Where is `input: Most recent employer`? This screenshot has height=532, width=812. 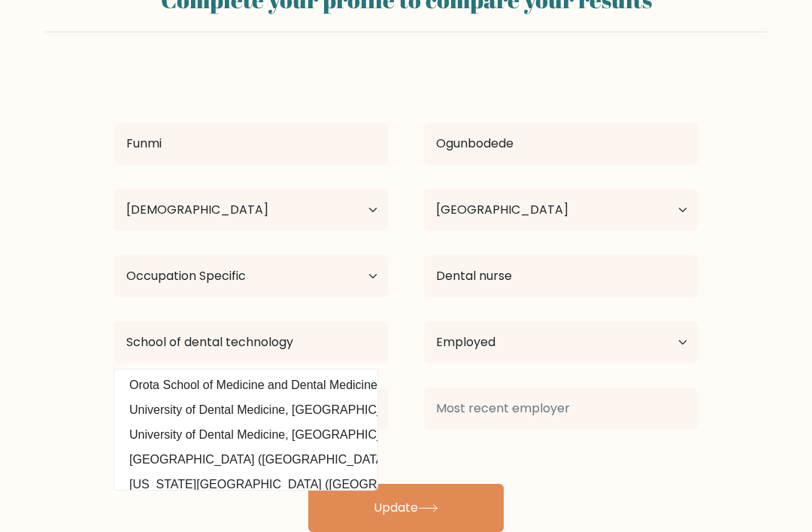 input: Most recent employer is located at coordinates (561, 409).